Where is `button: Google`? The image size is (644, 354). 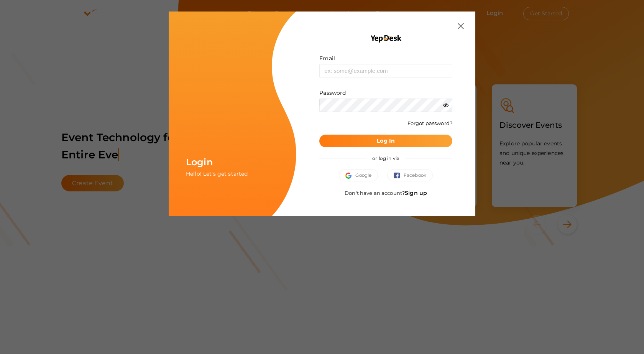 button: Google is located at coordinates (358, 175).